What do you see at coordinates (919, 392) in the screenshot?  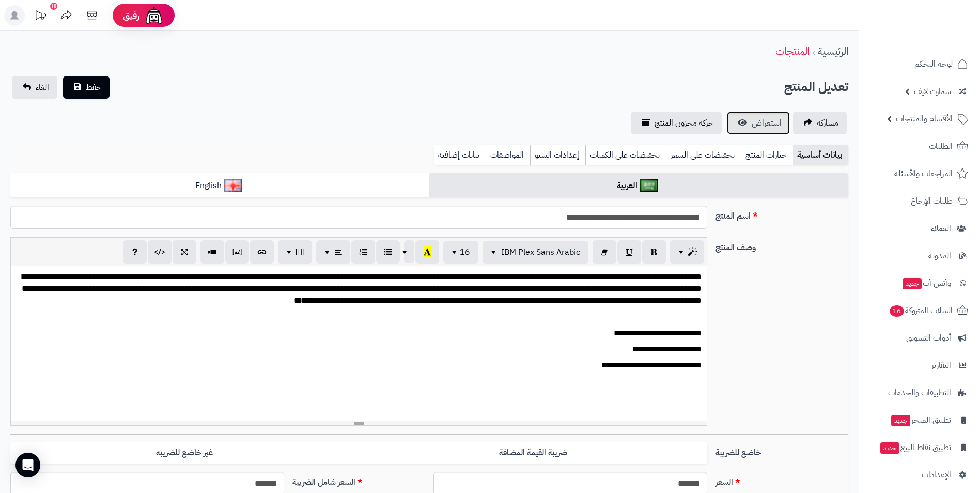 I see `a: التطبيقات والخدمات` at bounding box center [919, 392].